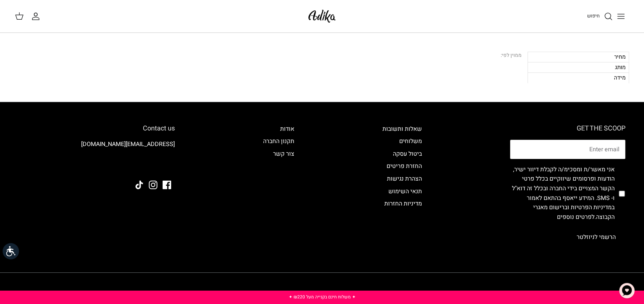 The width and height of the screenshot is (644, 304). What do you see at coordinates (408, 154) in the screenshot?
I see `a: ביטול עסקה` at bounding box center [408, 154].